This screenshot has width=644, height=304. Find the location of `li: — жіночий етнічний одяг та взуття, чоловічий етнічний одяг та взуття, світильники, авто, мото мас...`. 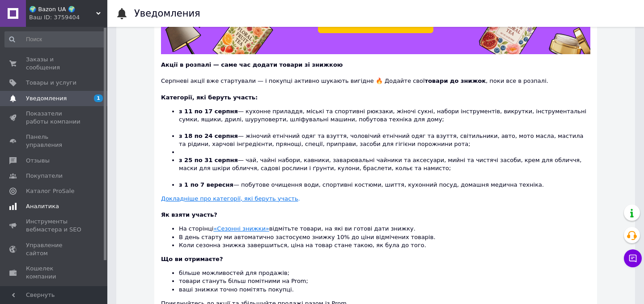

li: — жіночий етнічний одяг та взуття, чоловічий етнічний одяг та взуття, світильники, авто, мото мас... is located at coordinates (385, 140).